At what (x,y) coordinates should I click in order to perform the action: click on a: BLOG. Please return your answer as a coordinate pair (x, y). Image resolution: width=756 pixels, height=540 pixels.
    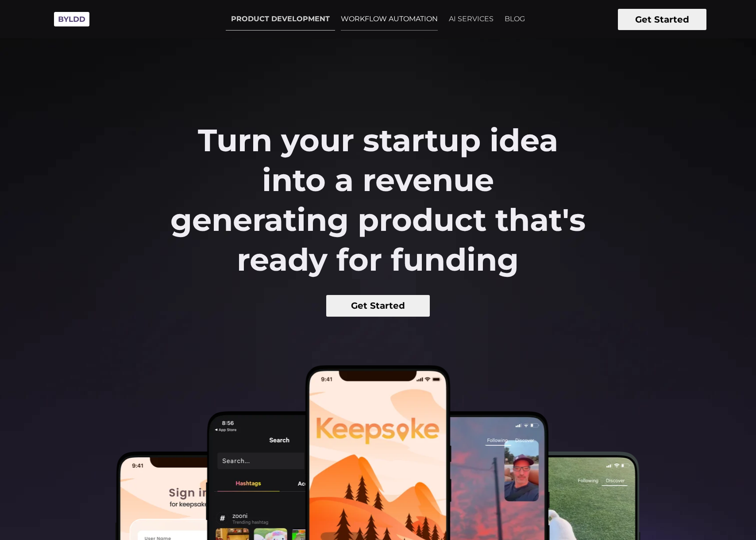
    Looking at the image, I should click on (515, 19).